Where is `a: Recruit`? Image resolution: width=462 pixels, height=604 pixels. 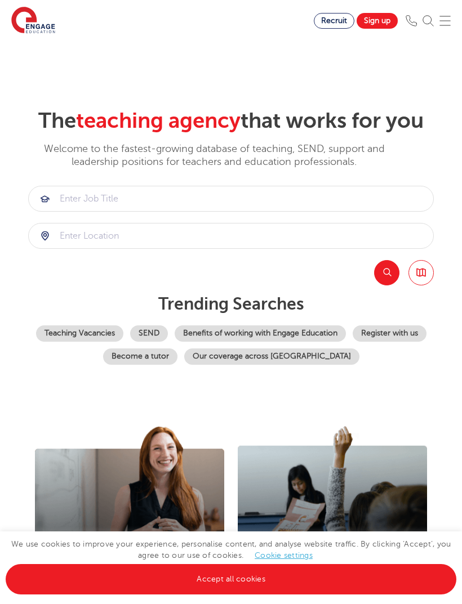
a: Recruit is located at coordinates (334, 21).